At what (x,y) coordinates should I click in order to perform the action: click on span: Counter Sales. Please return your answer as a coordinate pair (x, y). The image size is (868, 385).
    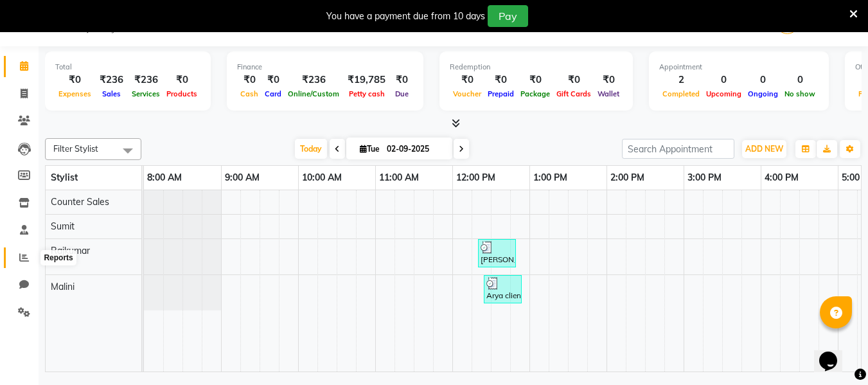
    Looking at the image, I should click on (80, 202).